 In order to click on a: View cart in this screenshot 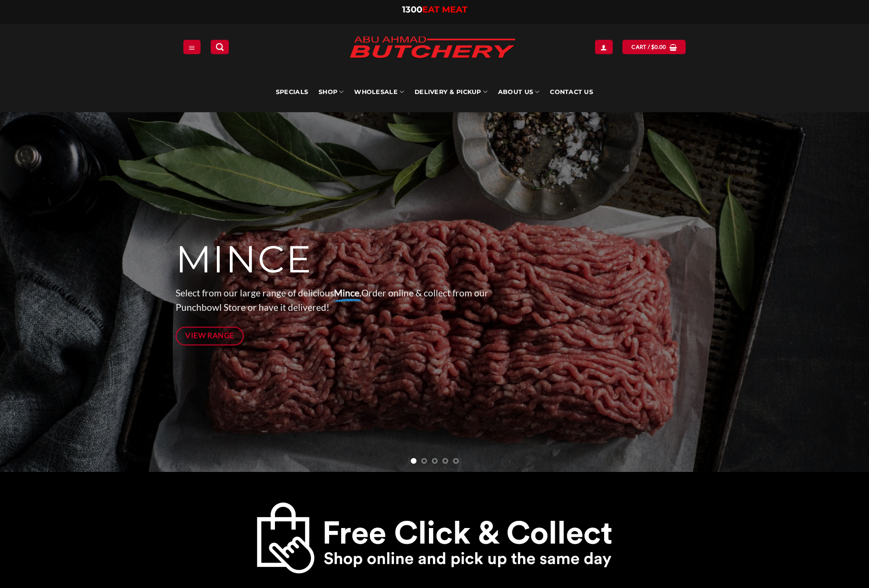, I will do `click(655, 47)`.